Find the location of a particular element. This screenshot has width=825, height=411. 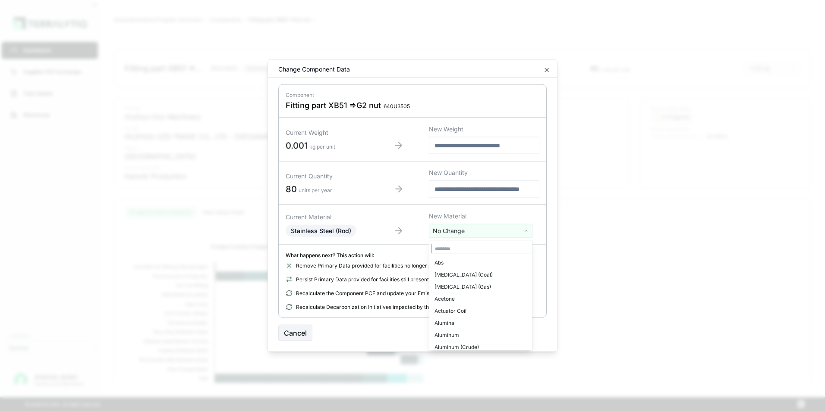

svg: View audit trail is located at coordinates (323, 157).